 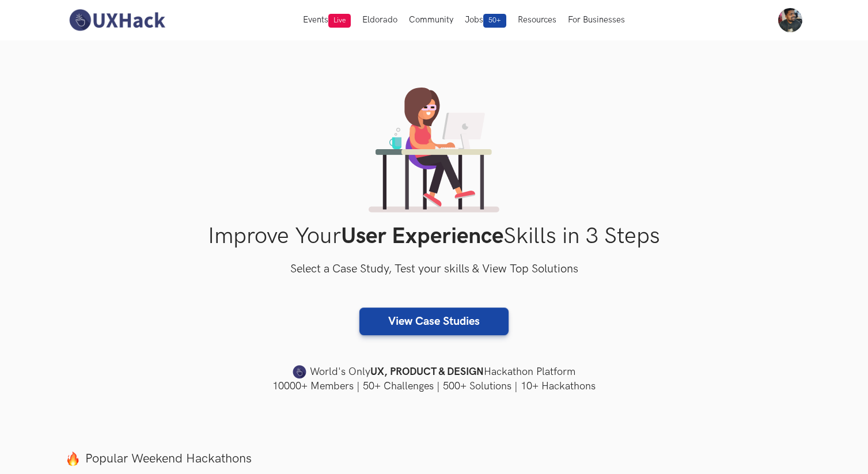 What do you see at coordinates (434, 150) in the screenshot?
I see `img: lady working on laptop` at bounding box center [434, 150].